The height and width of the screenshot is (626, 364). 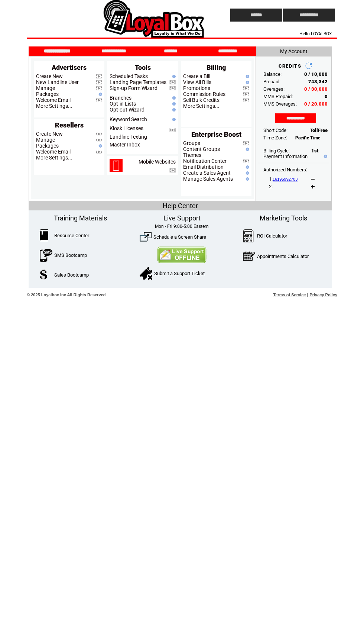 What do you see at coordinates (69, 67) in the screenshot?
I see `span: Advertisers` at bounding box center [69, 67].